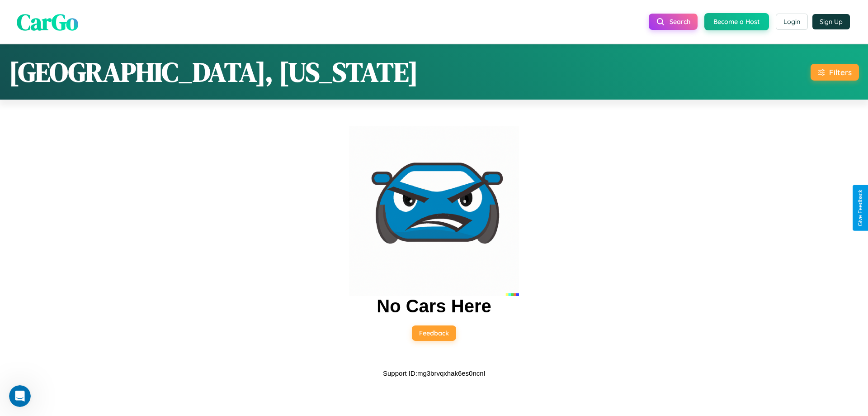  What do you see at coordinates (680, 22) in the screenshot?
I see `span: Search` at bounding box center [680, 22].